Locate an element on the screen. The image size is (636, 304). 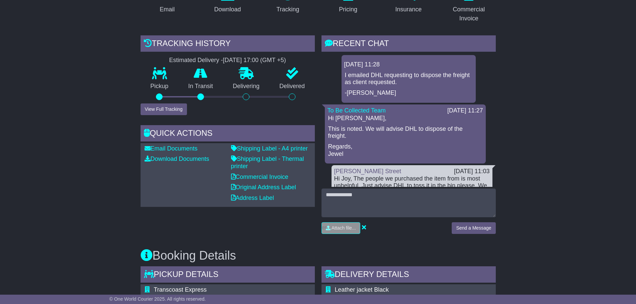
p: Delivering is located at coordinates (246, 86).